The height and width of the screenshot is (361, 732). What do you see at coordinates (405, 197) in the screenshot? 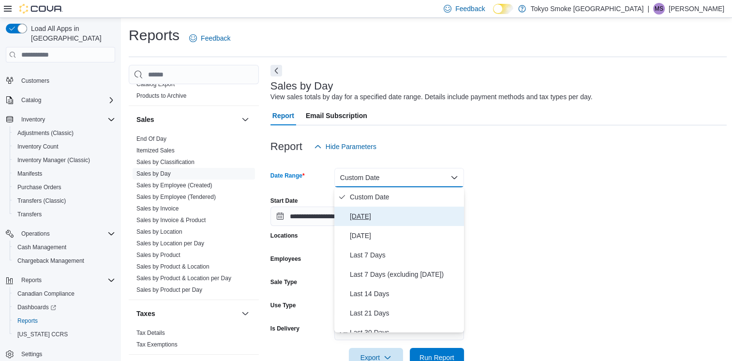
I see `span: Custom Date` at bounding box center [405, 197].